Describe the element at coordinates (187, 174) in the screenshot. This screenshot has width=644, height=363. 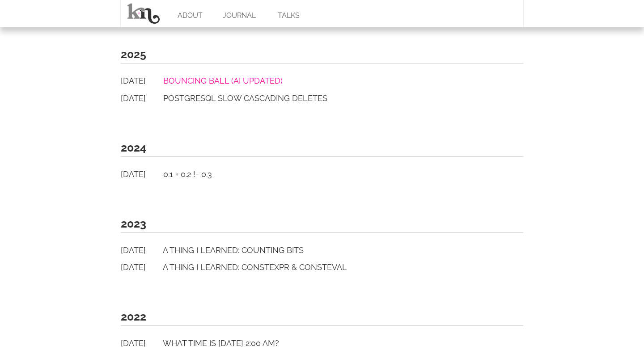
I see `a: 0.1 + 0.2 != 0.3` at that location.